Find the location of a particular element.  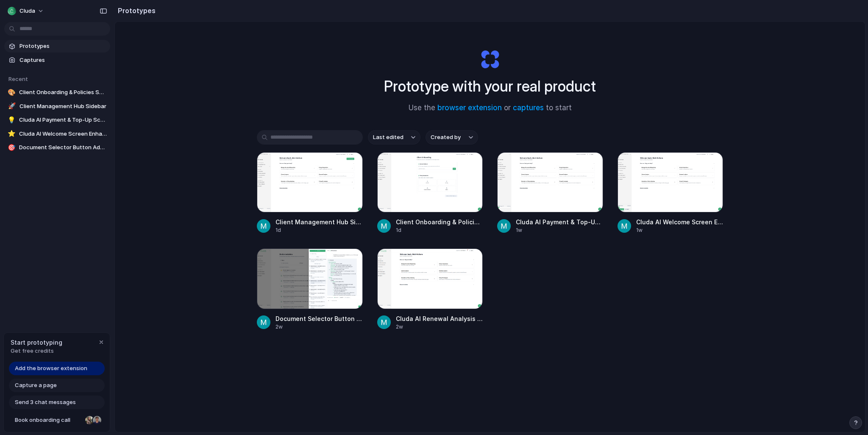

span: Send 3 chat messages is located at coordinates (45, 402).